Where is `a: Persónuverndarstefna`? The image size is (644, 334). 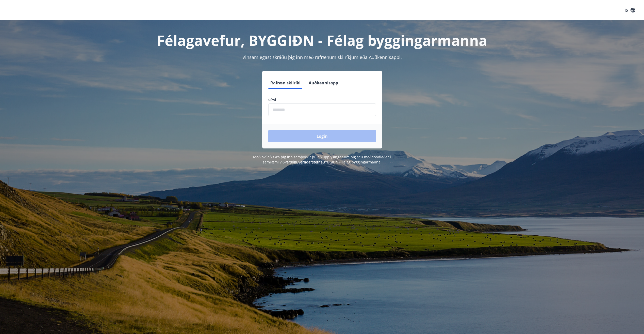
a: Persónuverndarstefna is located at coordinates (304, 161).